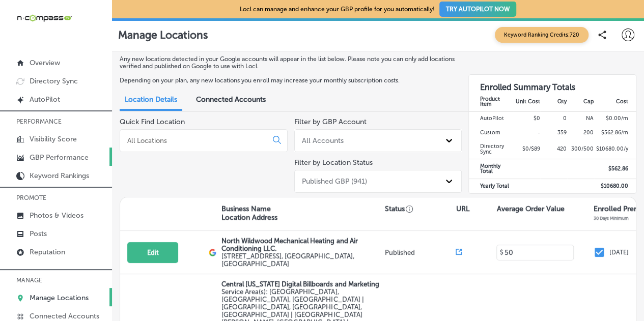 Image resolution: width=644 pixels, height=321 pixels. Describe the element at coordinates (553, 150) in the screenshot. I see `td: 420` at that location.